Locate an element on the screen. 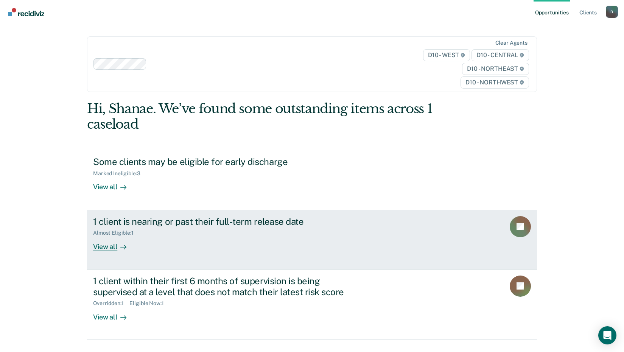 Image resolution: width=624 pixels, height=352 pixels. div: Almost Eligible : 1 is located at coordinates (116, 233).